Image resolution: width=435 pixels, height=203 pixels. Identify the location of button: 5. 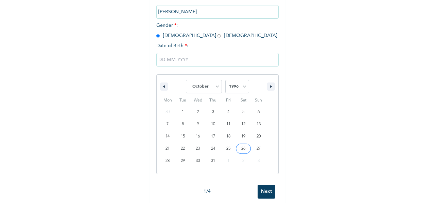
(243, 112).